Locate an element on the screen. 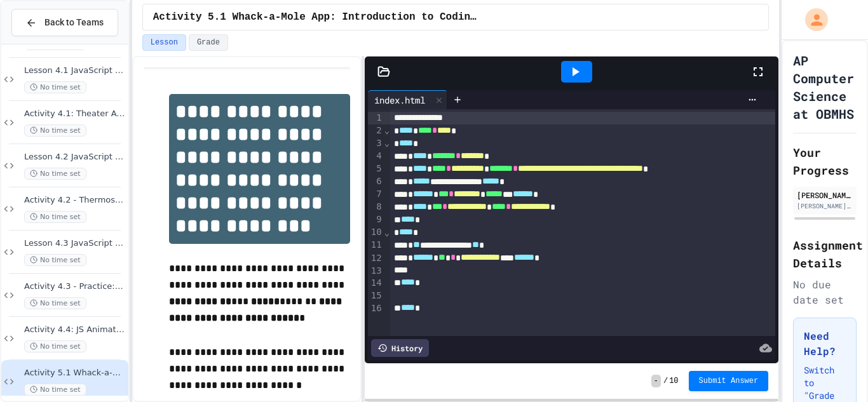  div: 6 is located at coordinates (375, 182).